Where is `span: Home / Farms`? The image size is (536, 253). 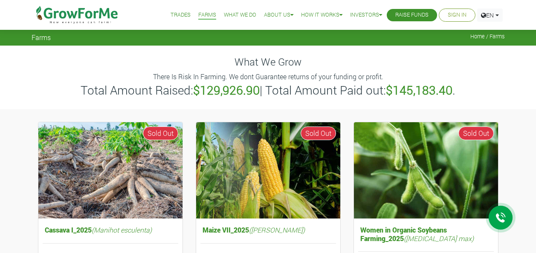 span: Home / Farms is located at coordinates (487, 36).